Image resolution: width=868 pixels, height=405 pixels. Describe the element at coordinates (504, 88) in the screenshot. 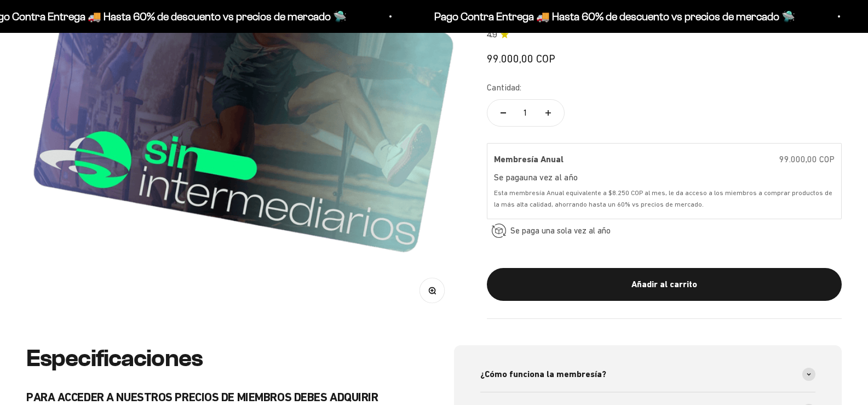

I see `label: Cantidad:` at that location.